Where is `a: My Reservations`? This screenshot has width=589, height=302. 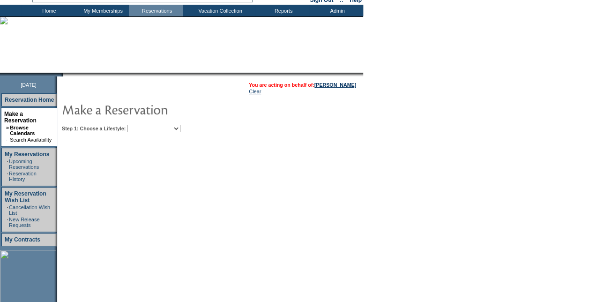 a: My Reservations is located at coordinates (27, 154).